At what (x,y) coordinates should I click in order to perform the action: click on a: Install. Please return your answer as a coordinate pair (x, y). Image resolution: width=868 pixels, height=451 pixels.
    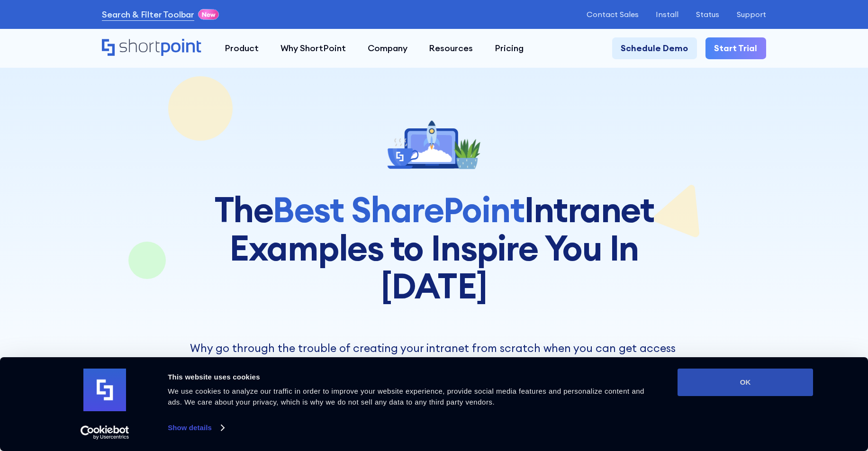
    Looking at the image, I should click on (667, 15).